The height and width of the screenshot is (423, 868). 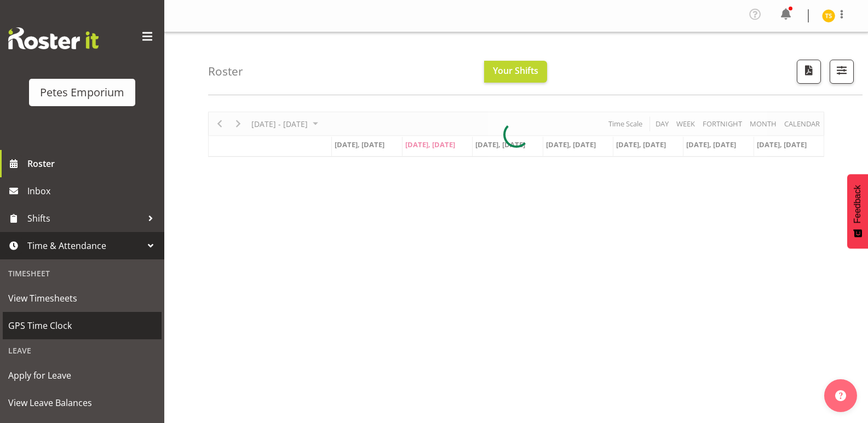 What do you see at coordinates (515, 70) in the screenshot?
I see `span: Your Shifts` at bounding box center [515, 70].